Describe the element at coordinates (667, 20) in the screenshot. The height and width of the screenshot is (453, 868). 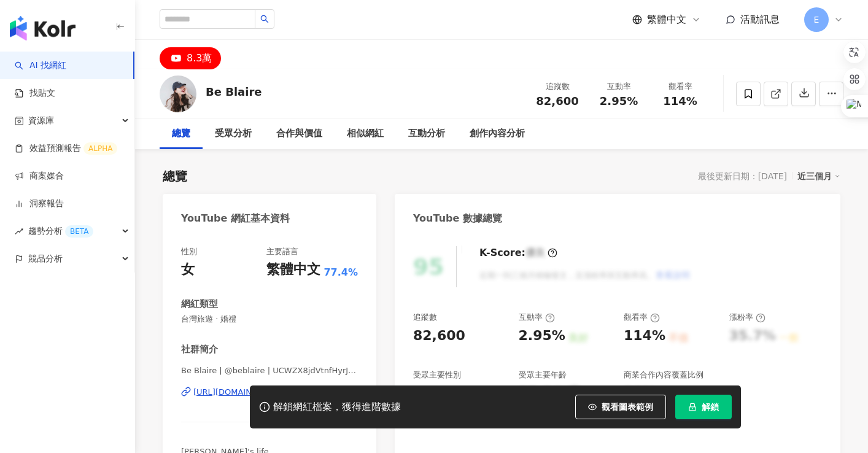
I see `span: 繁體中文` at that location.